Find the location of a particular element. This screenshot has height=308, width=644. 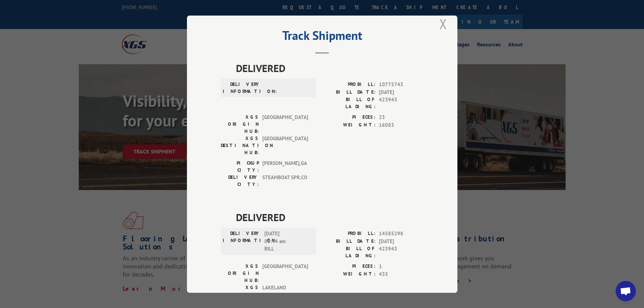

button: Close modal is located at coordinates (443, 24).